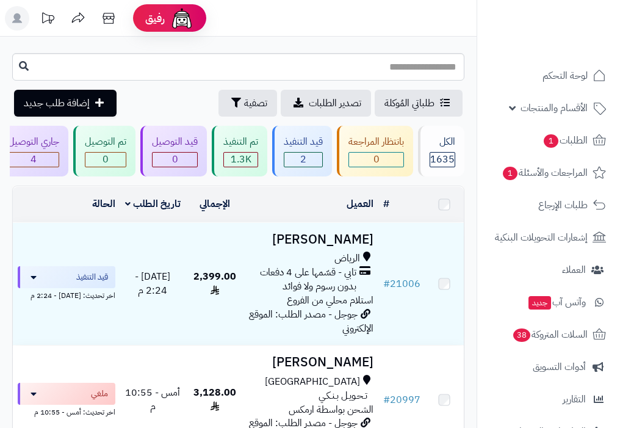  What do you see at coordinates (360, 204) in the screenshot?
I see `a: العميل` at bounding box center [360, 204].